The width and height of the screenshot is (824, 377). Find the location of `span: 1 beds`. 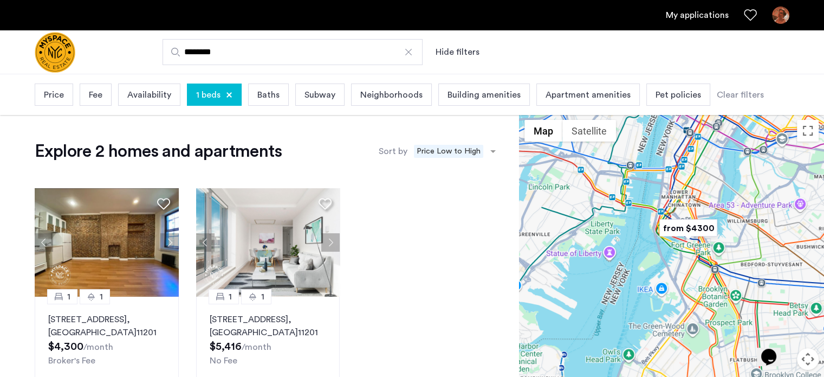

span: 1 beds is located at coordinates (208, 95).